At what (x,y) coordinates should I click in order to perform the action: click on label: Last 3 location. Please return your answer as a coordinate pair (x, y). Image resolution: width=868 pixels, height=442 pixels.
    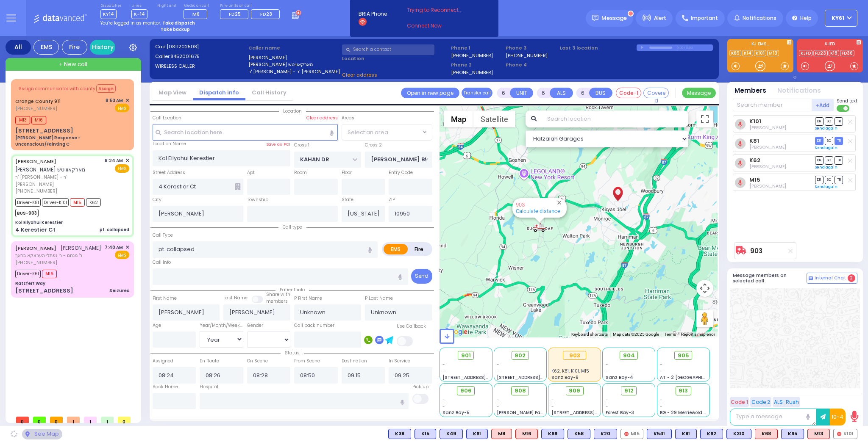
    Looking at the image, I should click on (598, 48).